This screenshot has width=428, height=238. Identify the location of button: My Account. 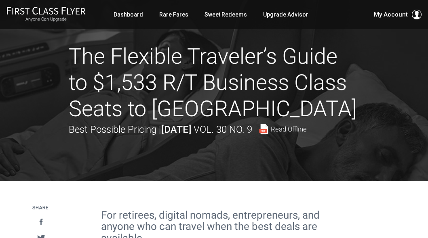
(398, 15).